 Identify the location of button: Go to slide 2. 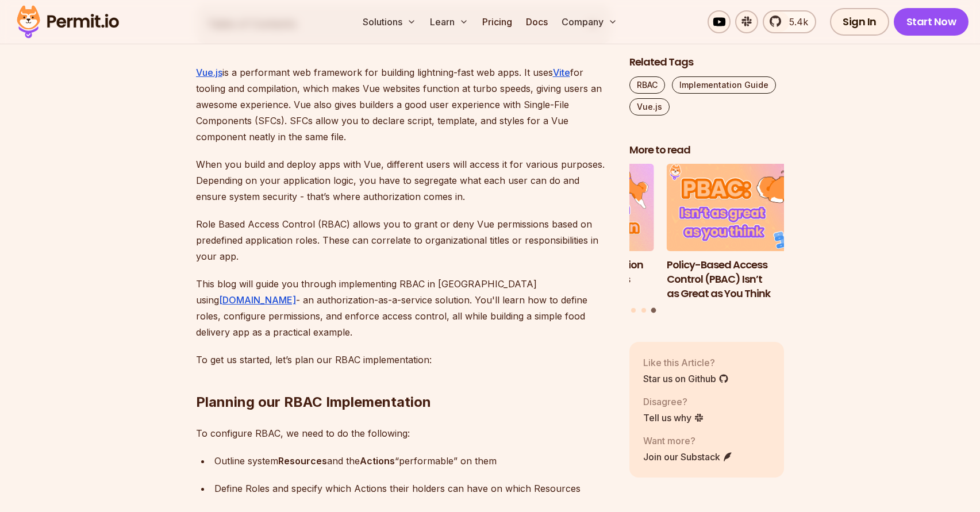
(643, 310).